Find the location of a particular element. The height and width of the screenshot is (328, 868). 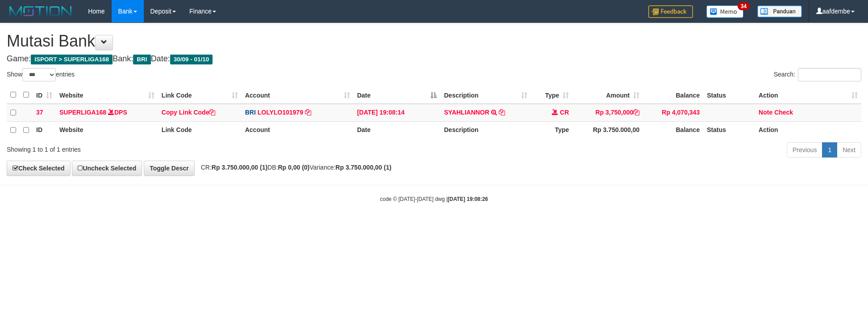

a: Copy Link Code is located at coordinates (188, 112).